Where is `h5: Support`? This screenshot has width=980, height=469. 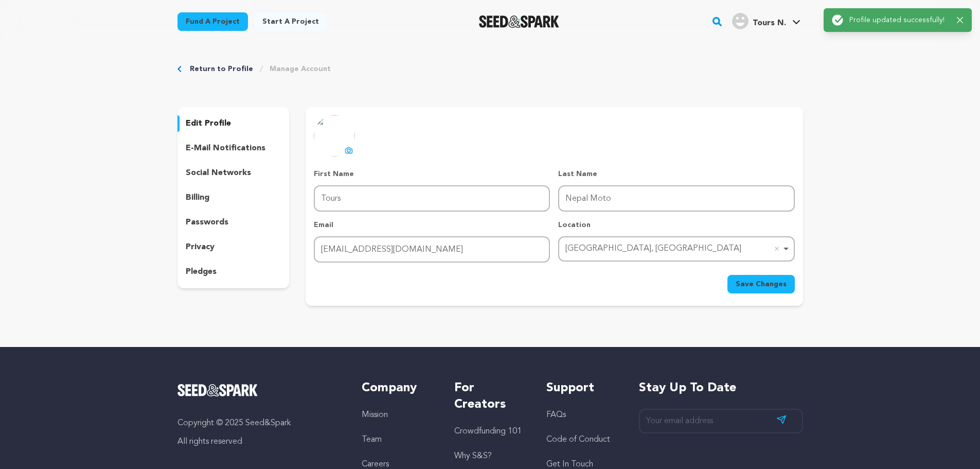
h5: Support is located at coordinates (582, 388).